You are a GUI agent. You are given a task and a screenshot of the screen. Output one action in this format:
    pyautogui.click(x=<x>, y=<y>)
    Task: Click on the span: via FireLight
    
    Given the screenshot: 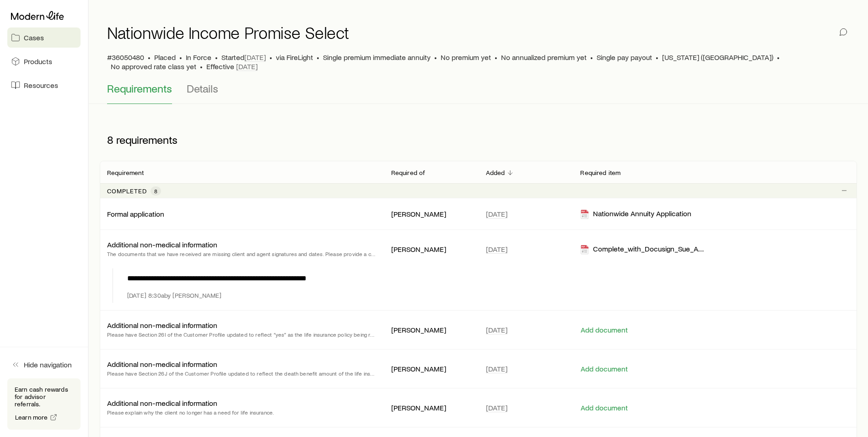 What is the action you would take?
    pyautogui.click(x=294, y=57)
    